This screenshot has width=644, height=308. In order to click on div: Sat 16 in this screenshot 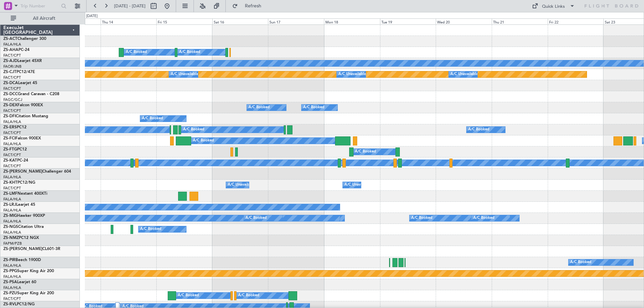, I will do `click(240, 22)`.